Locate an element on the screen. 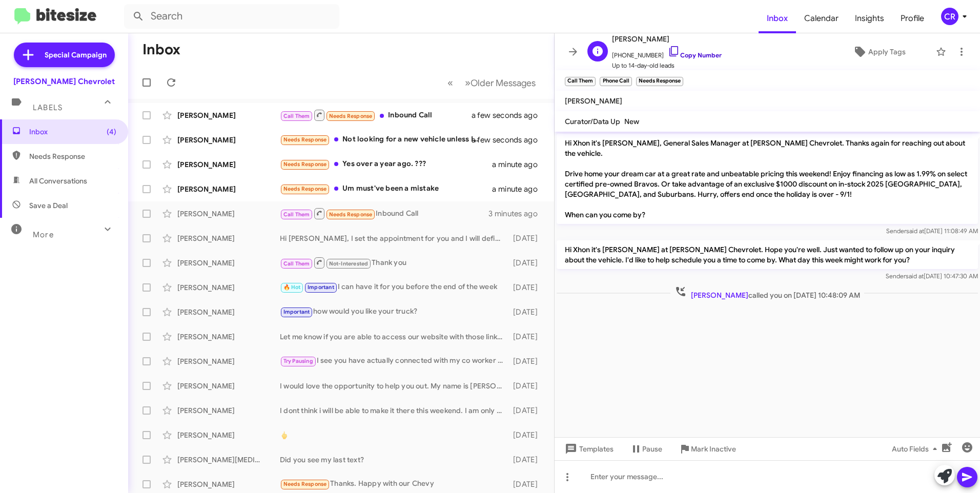 Image resolution: width=980 pixels, height=493 pixels. span: (4) is located at coordinates (111, 132).